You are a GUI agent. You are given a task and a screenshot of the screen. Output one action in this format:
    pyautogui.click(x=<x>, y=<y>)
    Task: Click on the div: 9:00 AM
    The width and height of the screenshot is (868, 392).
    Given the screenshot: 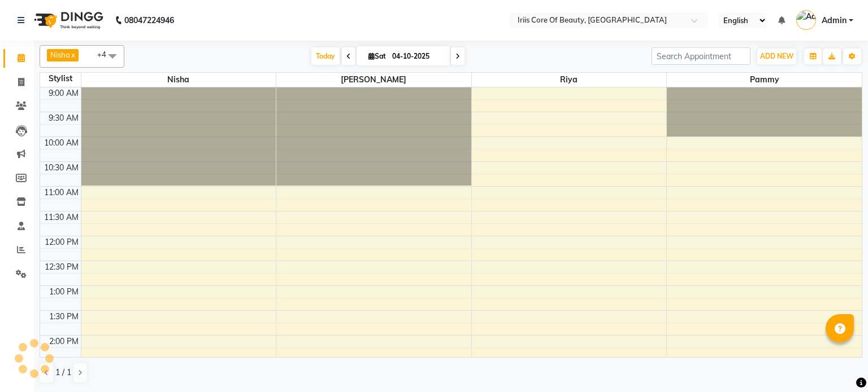 What is the action you would take?
    pyautogui.click(x=63, y=93)
    